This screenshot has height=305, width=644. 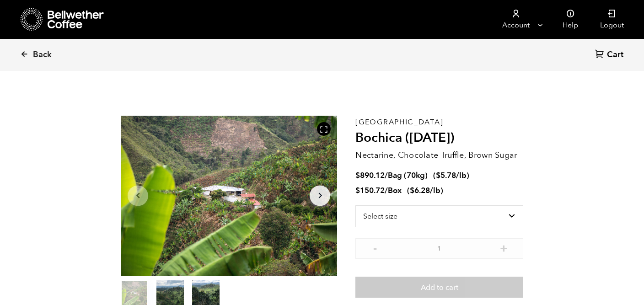 I want to click on a: Cart, so click(x=610, y=55).